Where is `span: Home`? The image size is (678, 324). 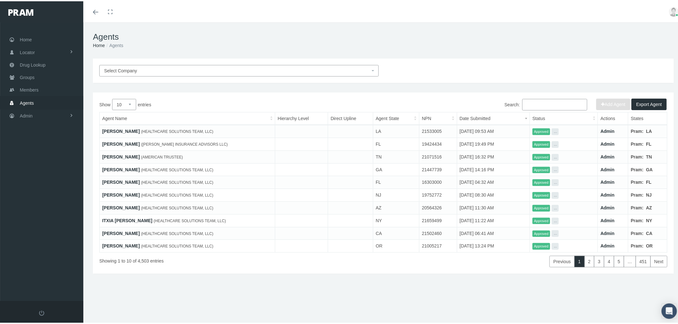
span: Home is located at coordinates (26, 38).